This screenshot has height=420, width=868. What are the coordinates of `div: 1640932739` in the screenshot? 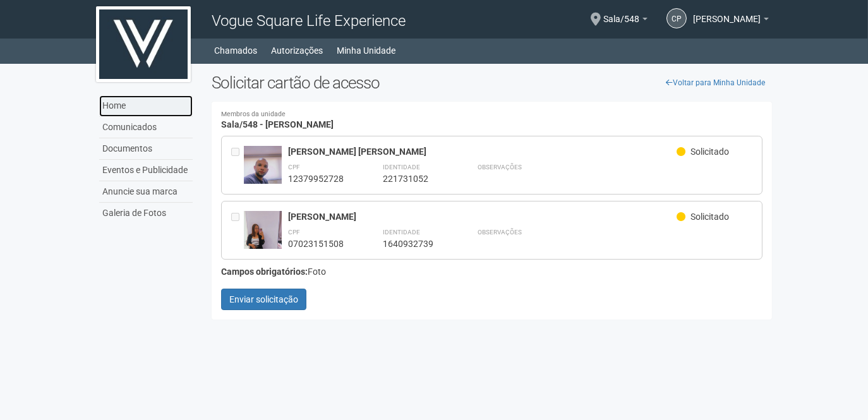 It's located at (415, 244).